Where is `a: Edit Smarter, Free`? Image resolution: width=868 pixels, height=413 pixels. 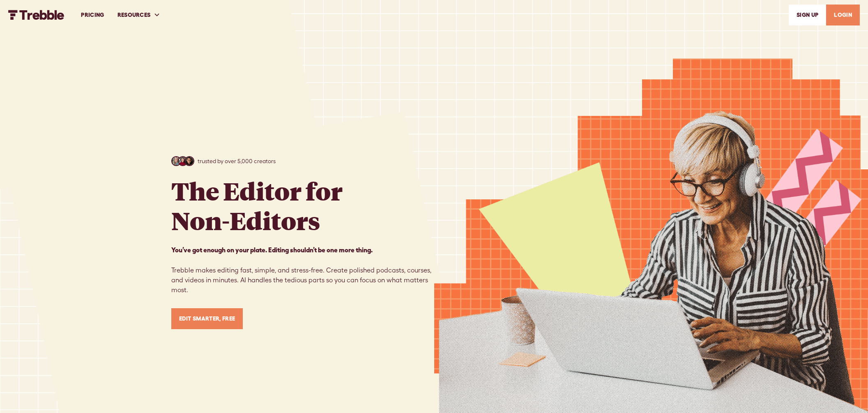 a: Edit Smarter, Free is located at coordinates (207, 318).